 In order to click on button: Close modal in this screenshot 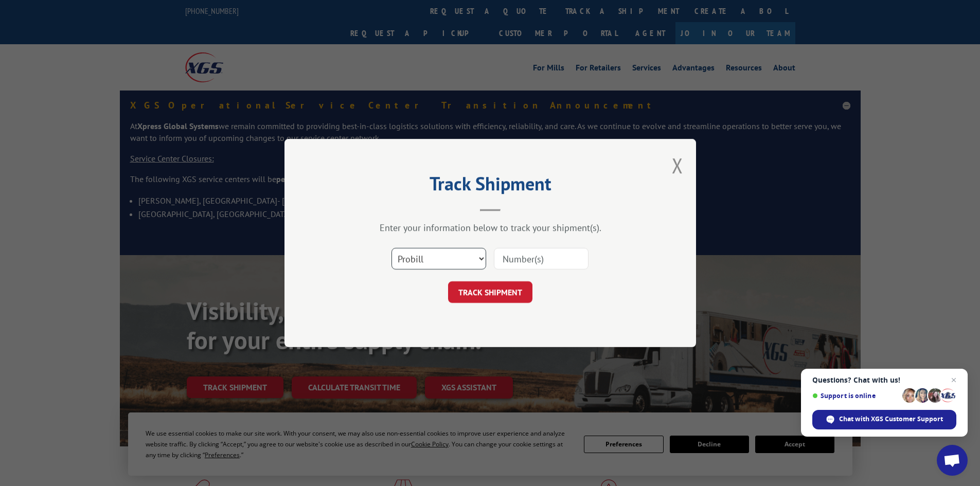, I will do `click(677, 165)`.